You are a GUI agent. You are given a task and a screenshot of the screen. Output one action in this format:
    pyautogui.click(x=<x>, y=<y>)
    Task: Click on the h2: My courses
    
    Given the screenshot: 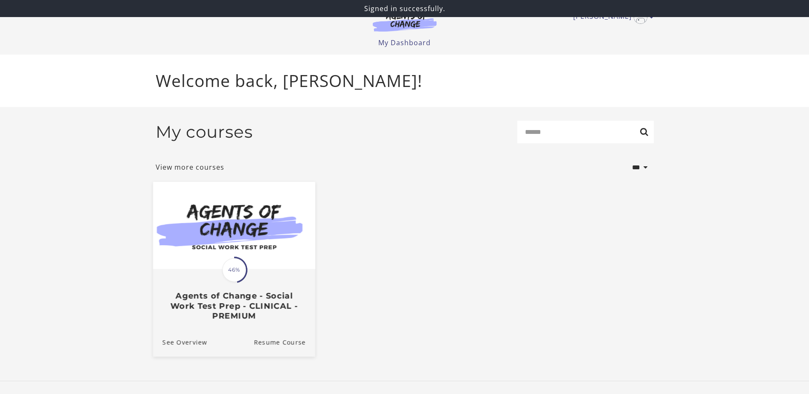 What is the action you would take?
    pyautogui.click(x=204, y=132)
    